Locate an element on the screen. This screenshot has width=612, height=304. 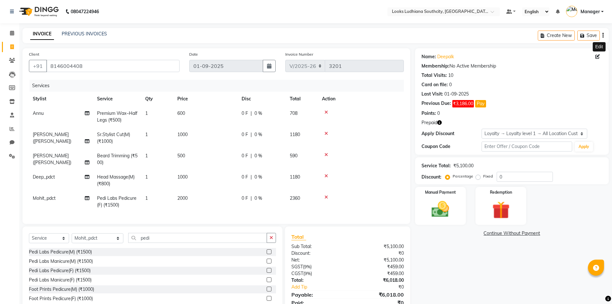
div: Edit is located at coordinates (599, 47).